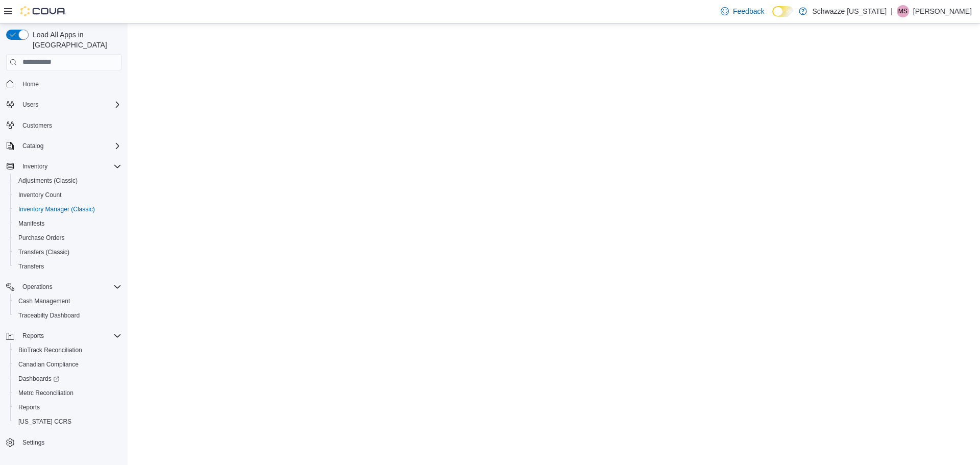  Describe the element at coordinates (43, 11) in the screenshot. I see `img: Cova` at that location.